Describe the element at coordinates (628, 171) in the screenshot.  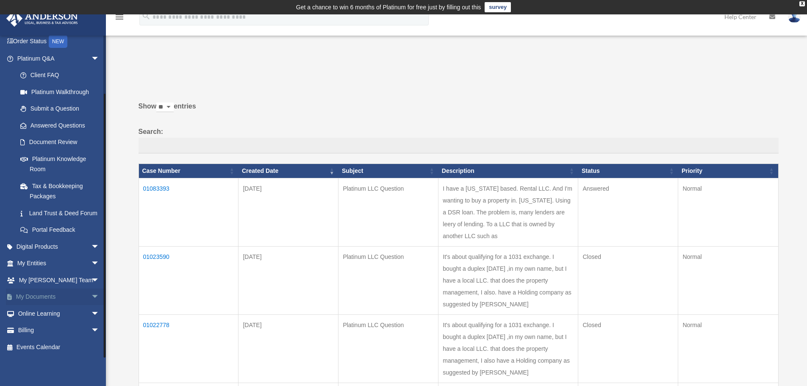
I see `th: Status: activate to sort column ascending` at that location.